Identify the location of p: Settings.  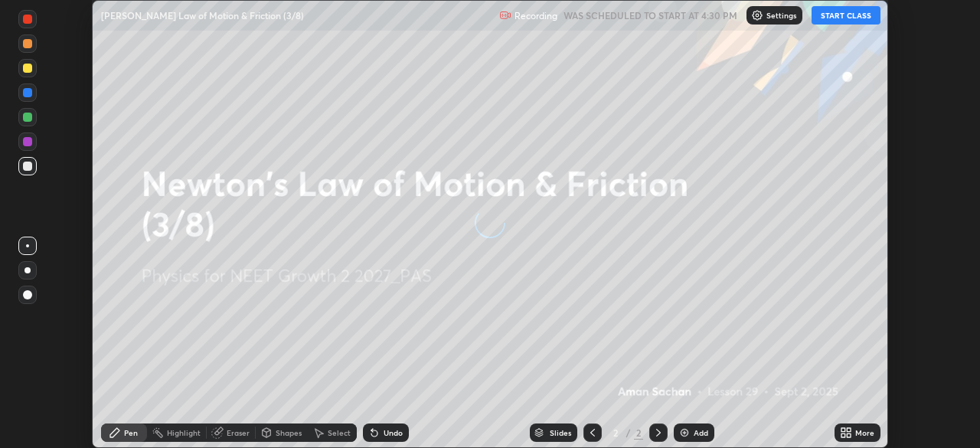
(781, 15).